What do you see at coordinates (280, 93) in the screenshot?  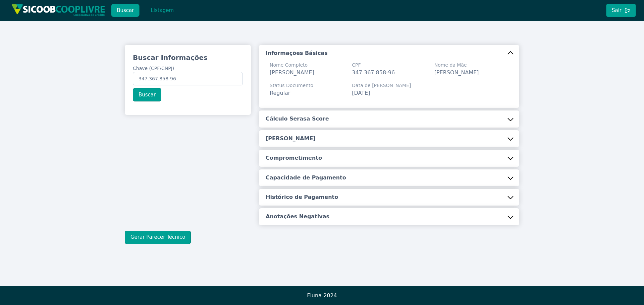 I see `span: Regular` at bounding box center [280, 93].